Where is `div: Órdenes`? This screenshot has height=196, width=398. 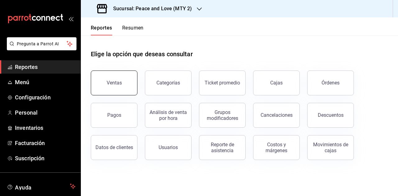
div: Órdenes is located at coordinates (331, 83).